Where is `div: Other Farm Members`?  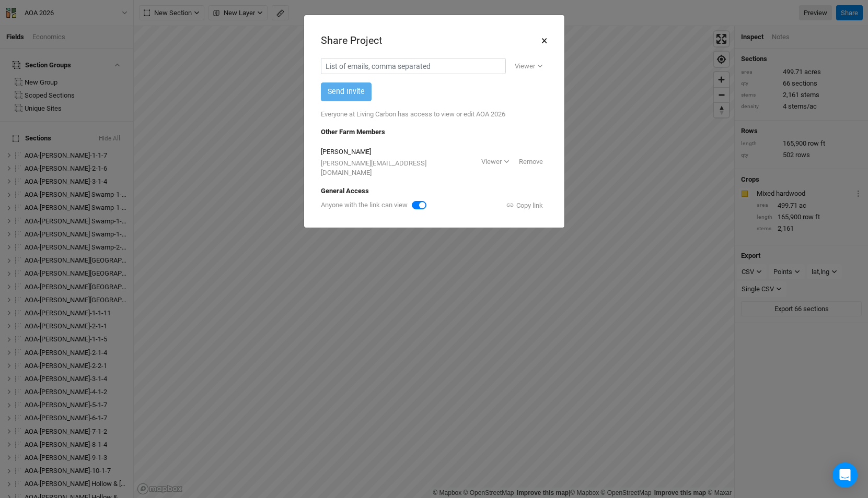
div: Other Farm Members is located at coordinates (435, 132).